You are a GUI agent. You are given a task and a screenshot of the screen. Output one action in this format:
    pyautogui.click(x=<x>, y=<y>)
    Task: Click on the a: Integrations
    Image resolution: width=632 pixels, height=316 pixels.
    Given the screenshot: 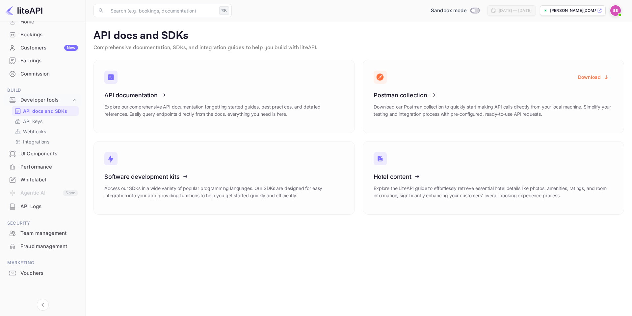 What is the action you would take?
    pyautogui.click(x=45, y=141)
    